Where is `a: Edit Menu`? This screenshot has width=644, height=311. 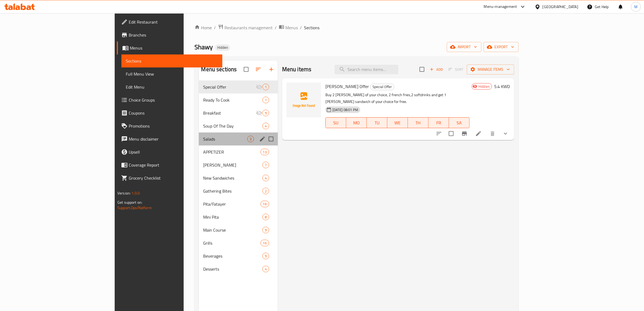 a: Edit Menu is located at coordinates (172, 87).